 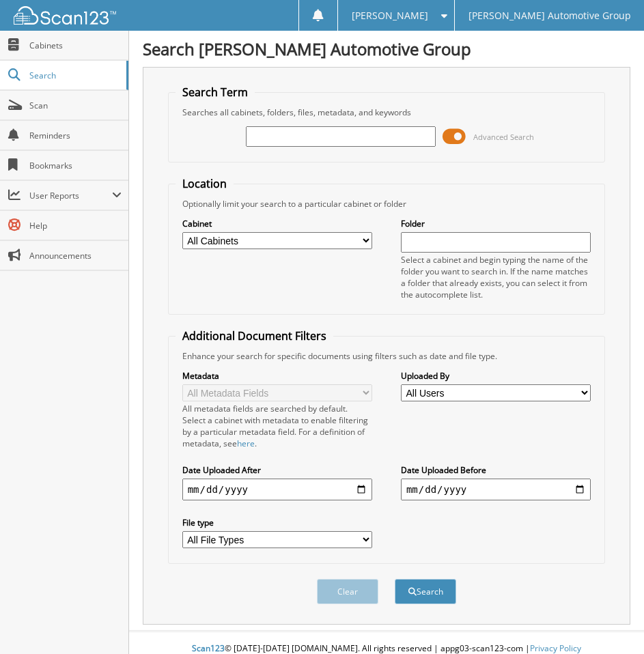 I want to click on label: Date Uploaded Before, so click(x=496, y=469).